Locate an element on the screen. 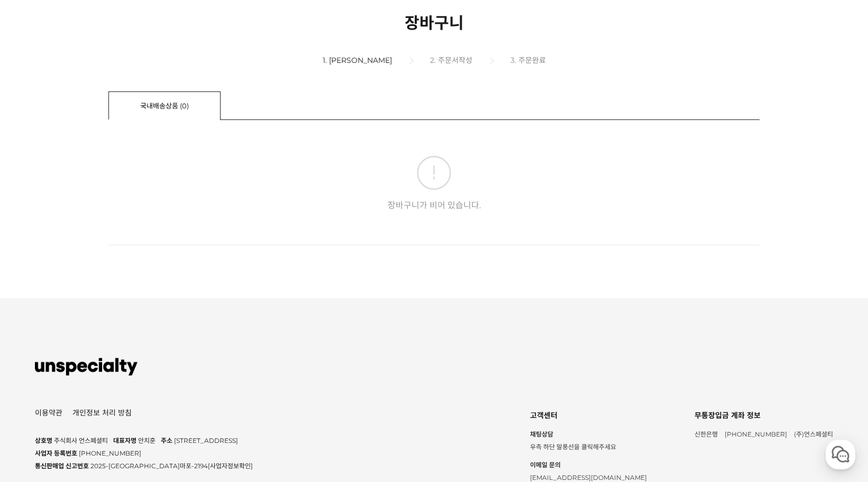  img: 언스페셜티 몰 is located at coordinates (86, 367).